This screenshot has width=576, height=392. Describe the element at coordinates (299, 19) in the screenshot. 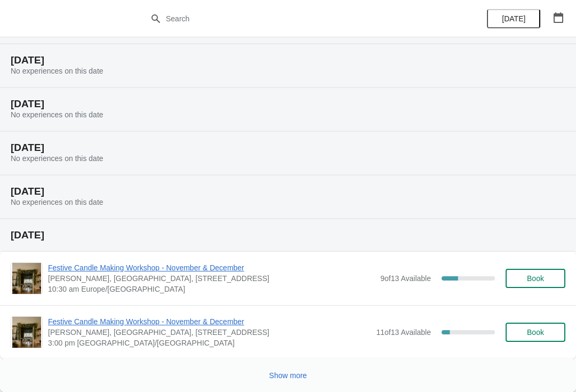

I see `input: Search` at that location.